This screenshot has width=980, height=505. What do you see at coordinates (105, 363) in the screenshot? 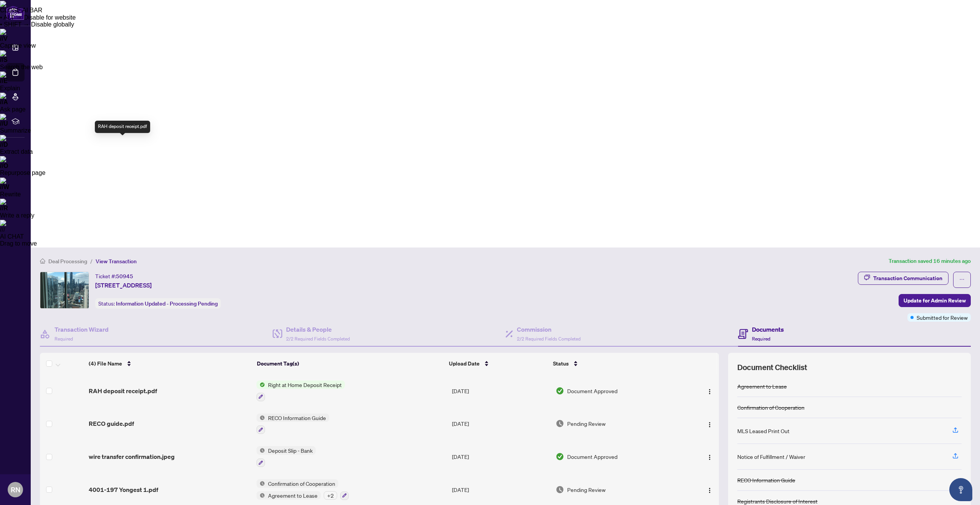
I see `span: (4) File Name` at bounding box center [105, 363].